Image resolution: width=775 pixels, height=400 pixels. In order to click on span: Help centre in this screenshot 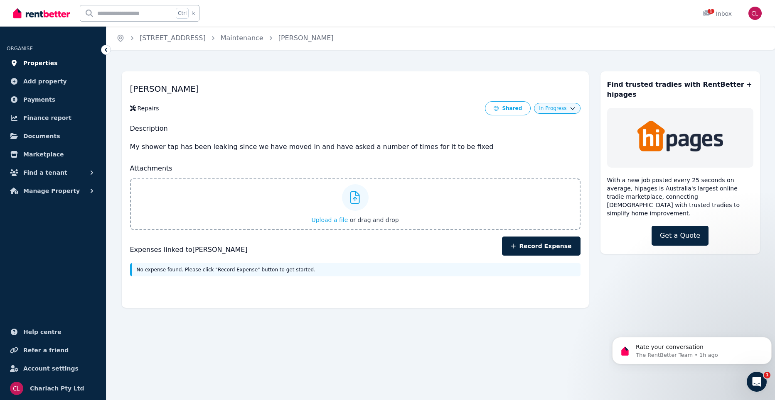, I will do `click(42, 332)`.